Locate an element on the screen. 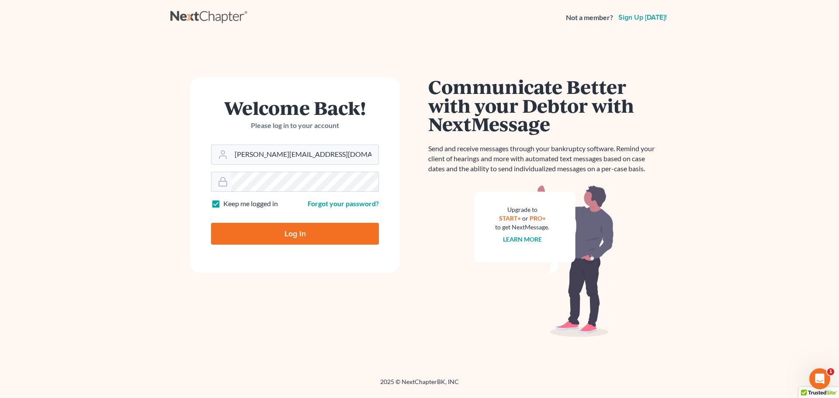 The width and height of the screenshot is (839, 398). img: nextmessage_bg-59042aed3d76b12b5cd301f8e5b87938c9018125f34e5fa2b7a6b67550977c72.svg is located at coordinates (544, 261).